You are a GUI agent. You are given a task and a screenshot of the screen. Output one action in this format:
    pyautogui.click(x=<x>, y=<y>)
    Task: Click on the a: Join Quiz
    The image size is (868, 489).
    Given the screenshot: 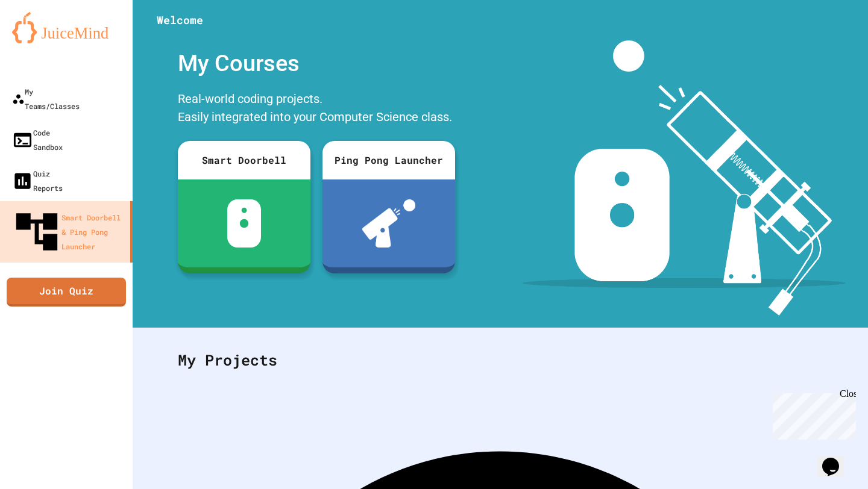 What is the action you would take?
    pyautogui.click(x=66, y=292)
    